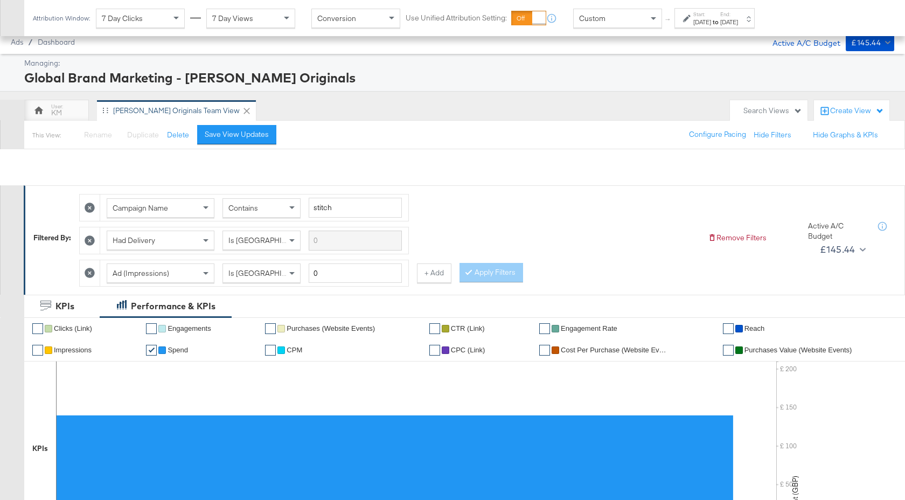 Image resolution: width=905 pixels, height=500 pixels. Describe the element at coordinates (468, 350) in the screenshot. I see `span: CPC (Link)` at that location.